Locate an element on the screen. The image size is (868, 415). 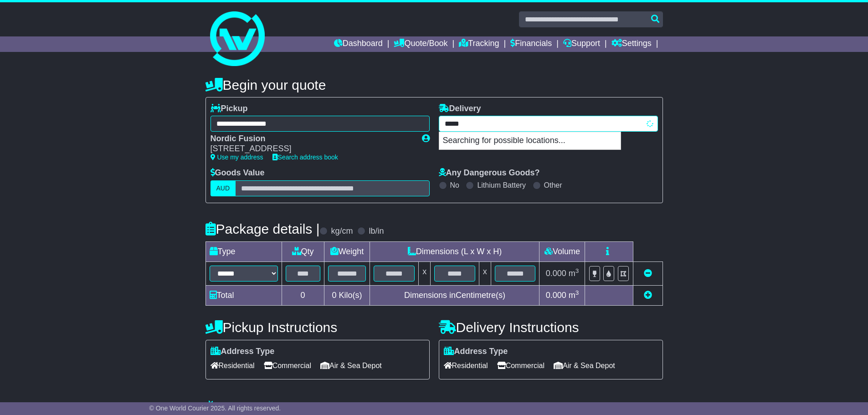
label: Pickup is located at coordinates (230, 109).